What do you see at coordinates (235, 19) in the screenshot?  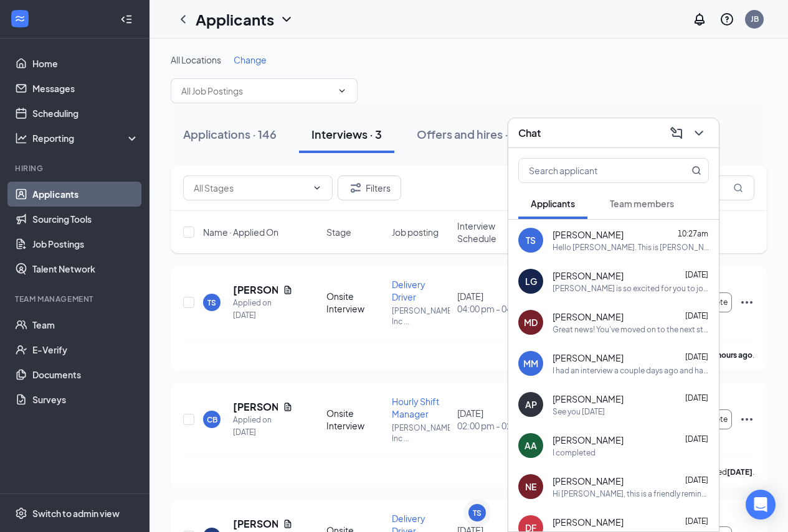 I see `h1: Applicants` at bounding box center [235, 19].